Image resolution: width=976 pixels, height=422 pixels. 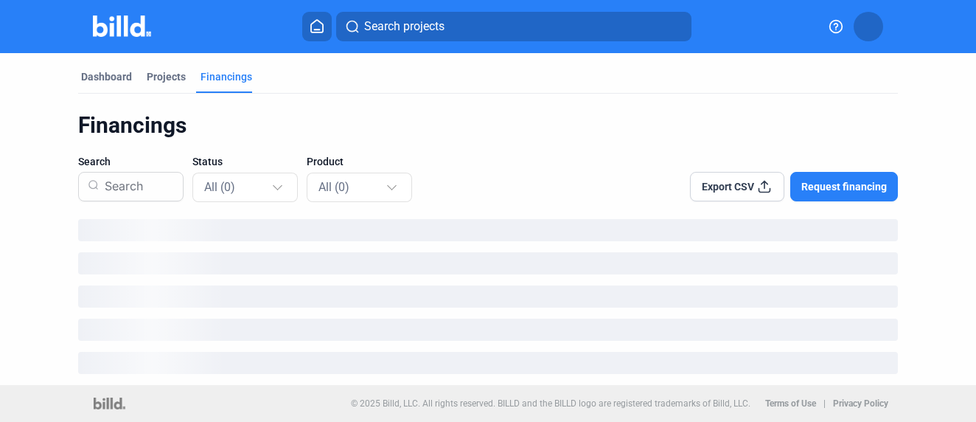 I want to click on div: Projects, so click(x=166, y=77).